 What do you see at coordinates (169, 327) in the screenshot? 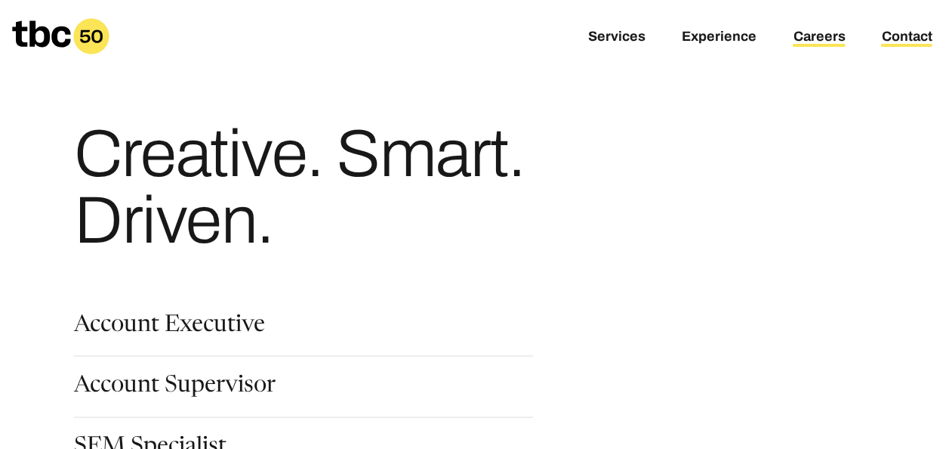
I see `a: Account Executive` at bounding box center [169, 327].